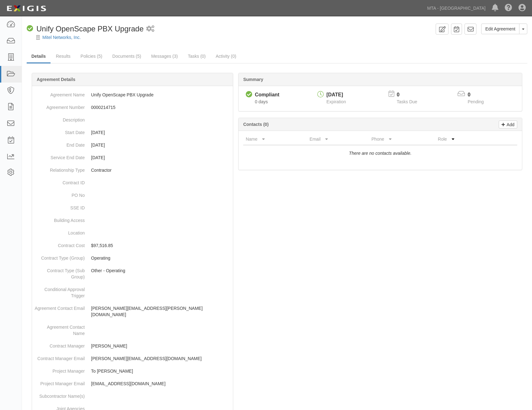 This screenshot has height=410, width=532. Describe the element at coordinates (60, 369) in the screenshot. I see `dt: Project Manager` at that location.